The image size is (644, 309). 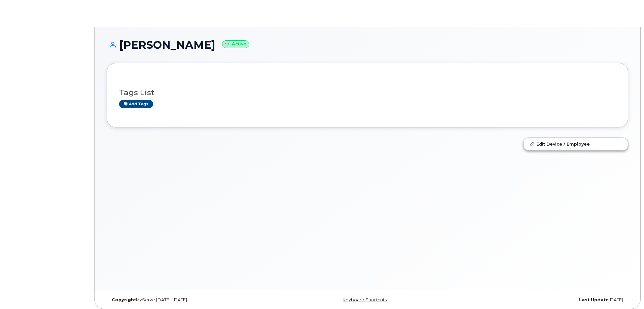 What do you see at coordinates (124, 300) in the screenshot?
I see `strong: Copyright` at bounding box center [124, 300].